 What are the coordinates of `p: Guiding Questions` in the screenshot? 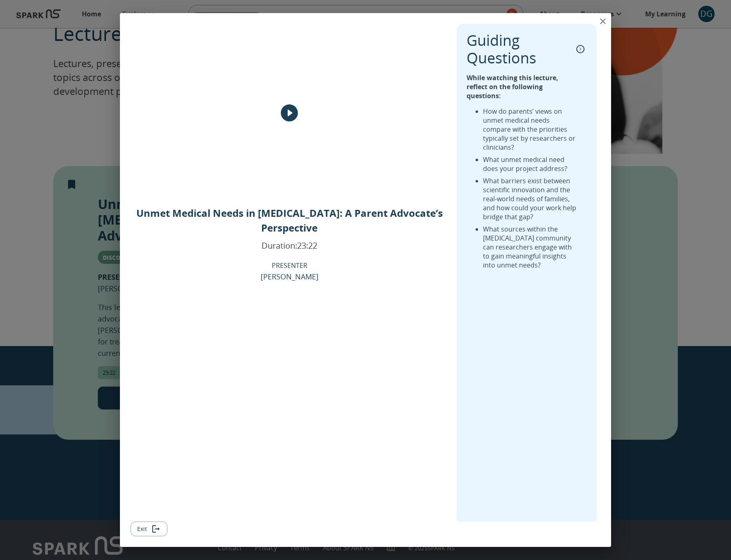 It's located at (517, 49).